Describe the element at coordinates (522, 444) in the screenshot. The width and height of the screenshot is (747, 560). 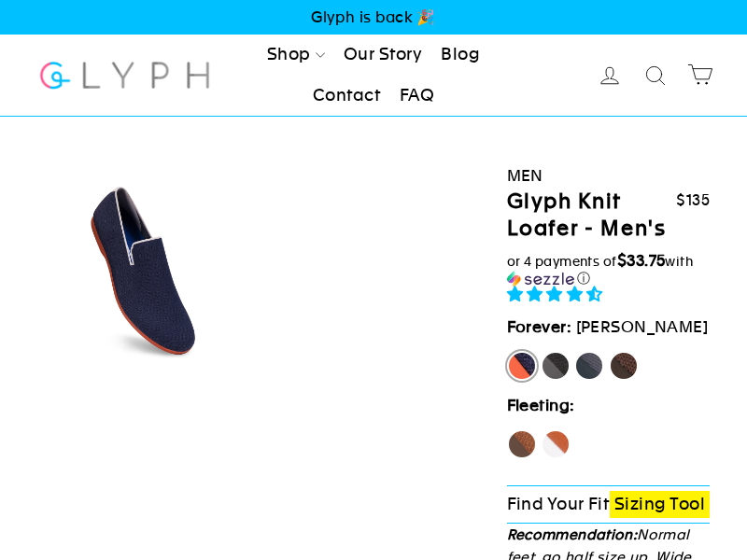
I see `label: Hawk` at that location.